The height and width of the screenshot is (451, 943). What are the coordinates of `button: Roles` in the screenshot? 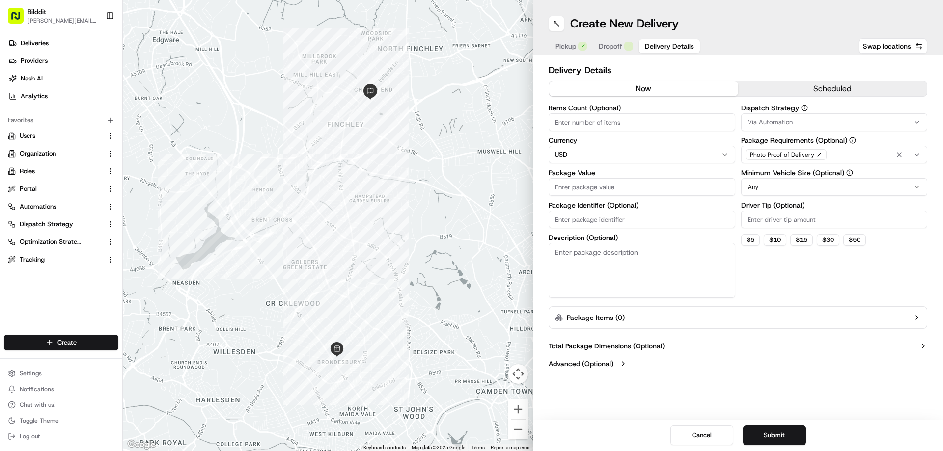 It's located at (61, 171).